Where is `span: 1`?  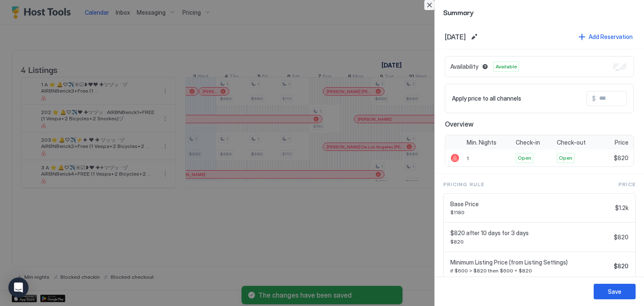
span: 1 is located at coordinates (468, 158).